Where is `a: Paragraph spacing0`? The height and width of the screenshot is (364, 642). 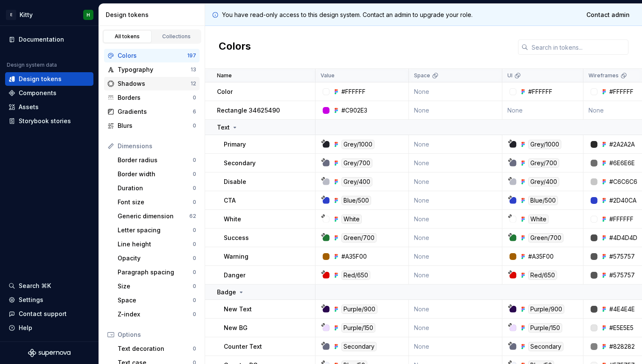 a: Paragraph spacing0 is located at coordinates (157, 272).